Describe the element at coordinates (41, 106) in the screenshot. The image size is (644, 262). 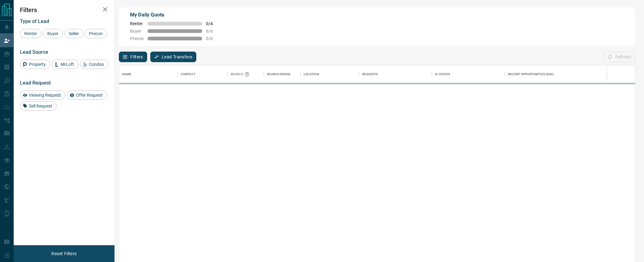
I see `span: Sell Request` at that location.